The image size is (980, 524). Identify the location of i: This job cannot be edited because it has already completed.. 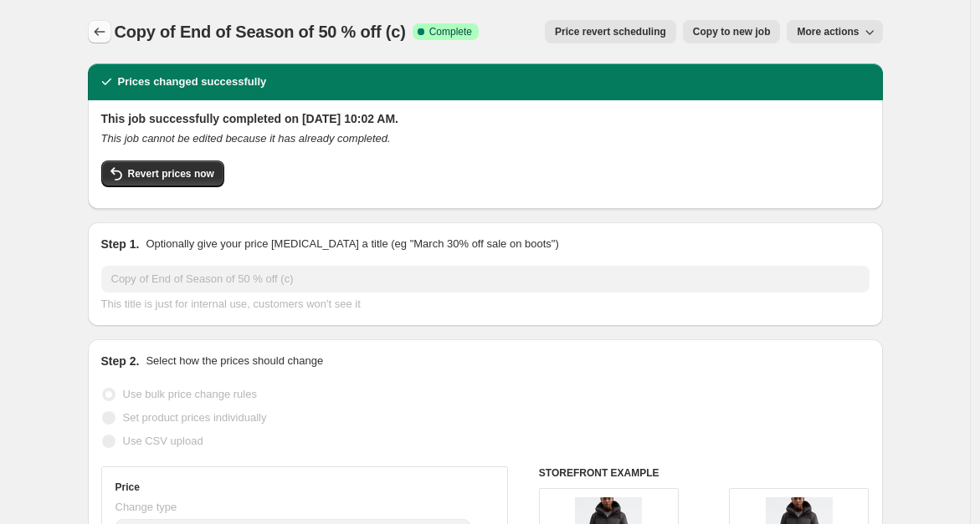
(246, 138).